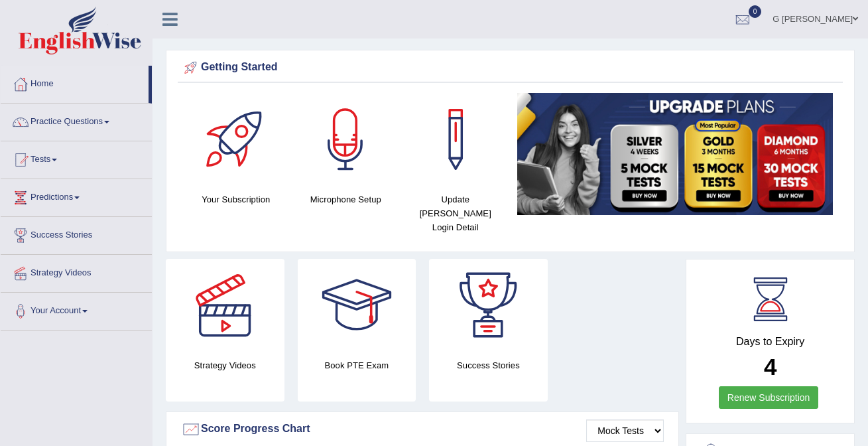  Describe the element at coordinates (76, 309) in the screenshot. I see `a: Your Account` at that location.